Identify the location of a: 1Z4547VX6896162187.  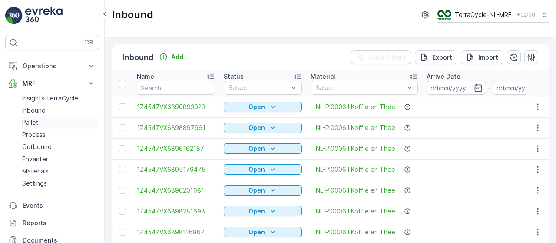
(176, 149).